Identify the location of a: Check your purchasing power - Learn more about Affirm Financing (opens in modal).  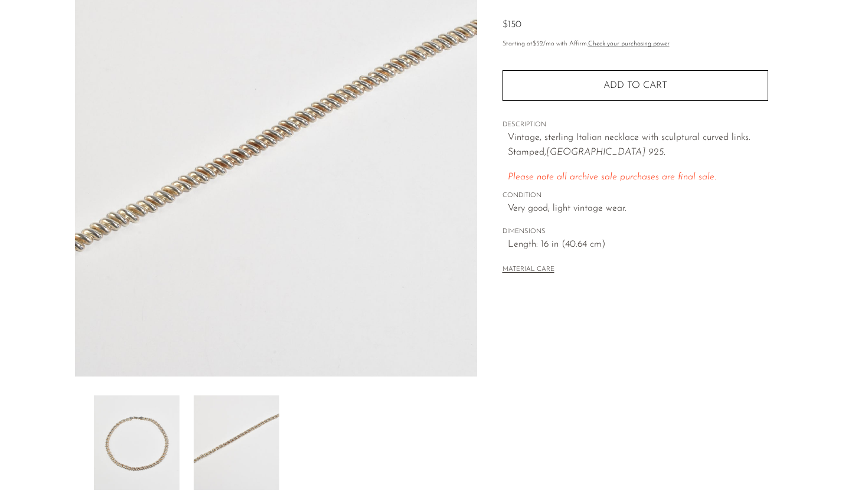
(630, 43).